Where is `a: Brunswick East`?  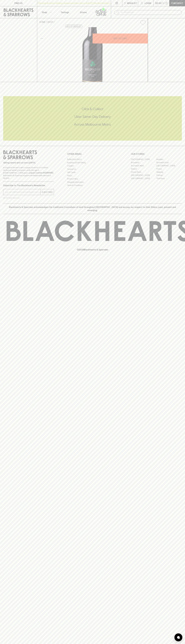
a: Brunswick East is located at coordinates (169, 162).